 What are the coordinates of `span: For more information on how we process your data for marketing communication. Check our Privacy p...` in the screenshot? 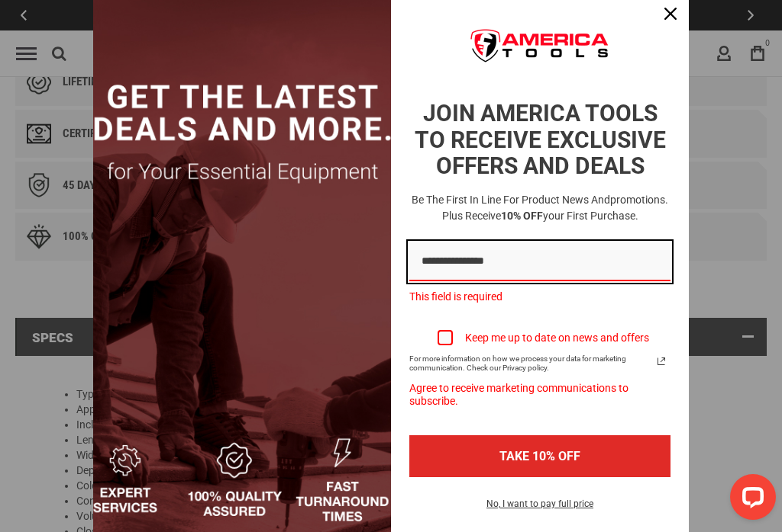 It's located at (530, 363).